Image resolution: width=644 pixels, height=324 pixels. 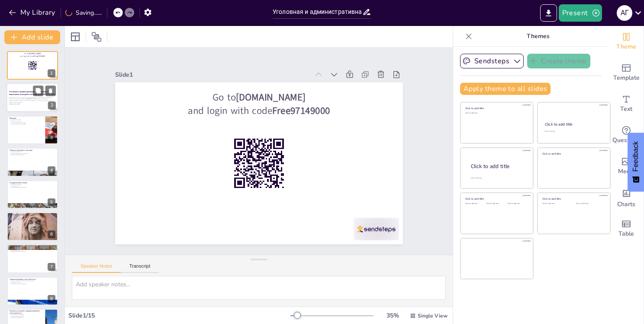 What do you see at coordinates (140, 268) in the screenshot?
I see `button: Transcript` at bounding box center [140, 268].